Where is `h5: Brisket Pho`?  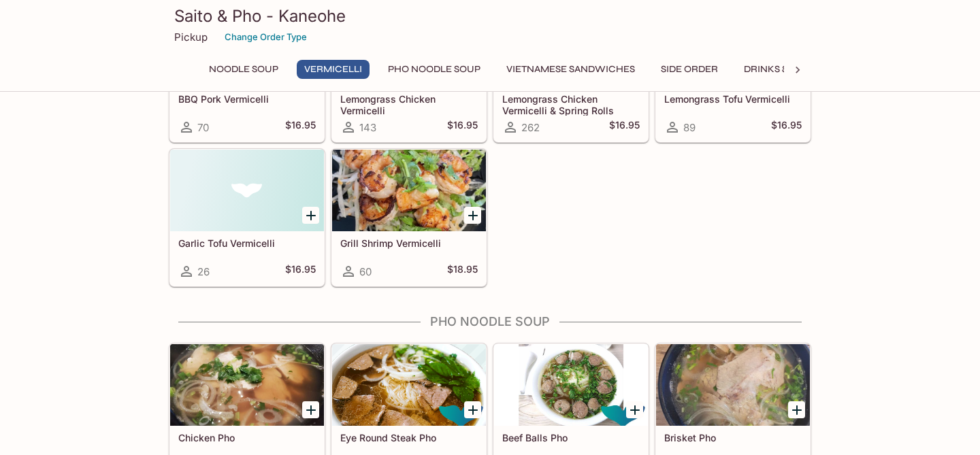 h5: Brisket Pho is located at coordinates (733, 438).